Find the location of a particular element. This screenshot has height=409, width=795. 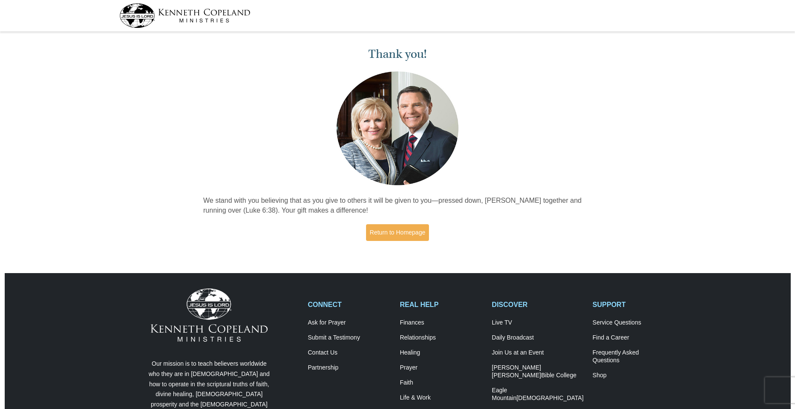

h2: DISCOVER is located at coordinates (538, 304).